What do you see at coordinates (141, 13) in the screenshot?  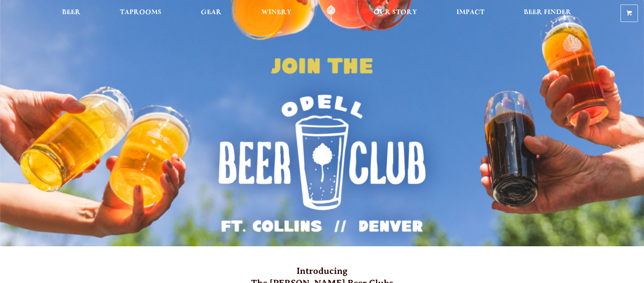 I see `a: Taprooms` at bounding box center [141, 13].